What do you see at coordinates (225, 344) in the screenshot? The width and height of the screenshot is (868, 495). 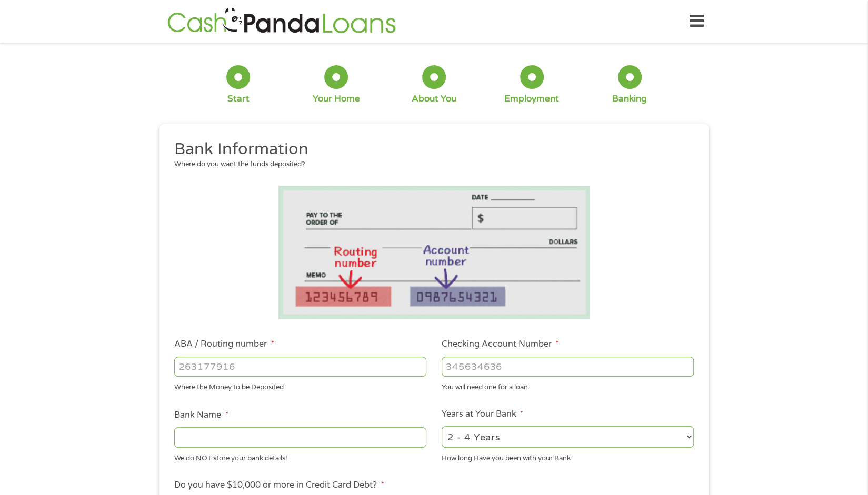 I see `label: ABA / Routing number` at bounding box center [225, 344].